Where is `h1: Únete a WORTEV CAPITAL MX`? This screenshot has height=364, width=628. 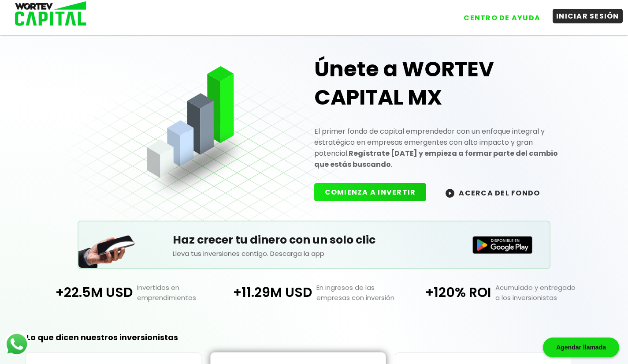 h1: Únete a WORTEV CAPITAL MX is located at coordinates (440, 83).